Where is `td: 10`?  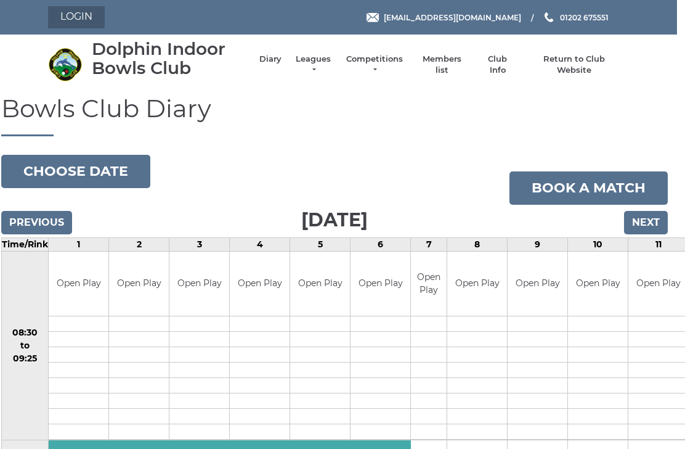
td: 10 is located at coordinates (598, 244).